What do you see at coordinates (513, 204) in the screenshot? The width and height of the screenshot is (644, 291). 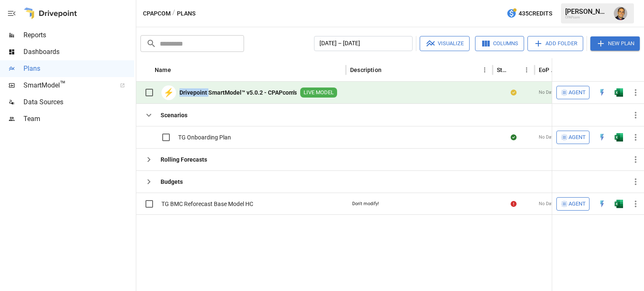 I see `div: Error during sync.` at bounding box center [513, 204].